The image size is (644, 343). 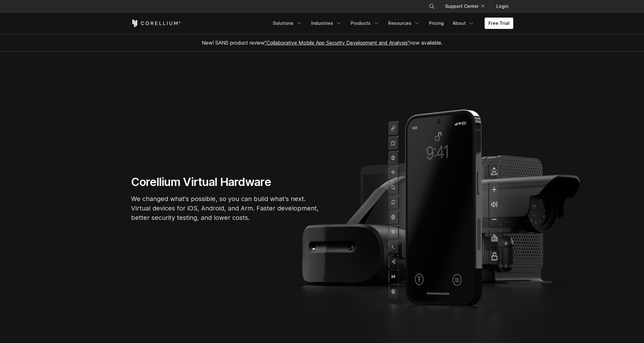 What do you see at coordinates (337, 43) in the screenshot?
I see `a: "Collaborative Mobile App Security Development and Analysis"` at bounding box center [337, 43].